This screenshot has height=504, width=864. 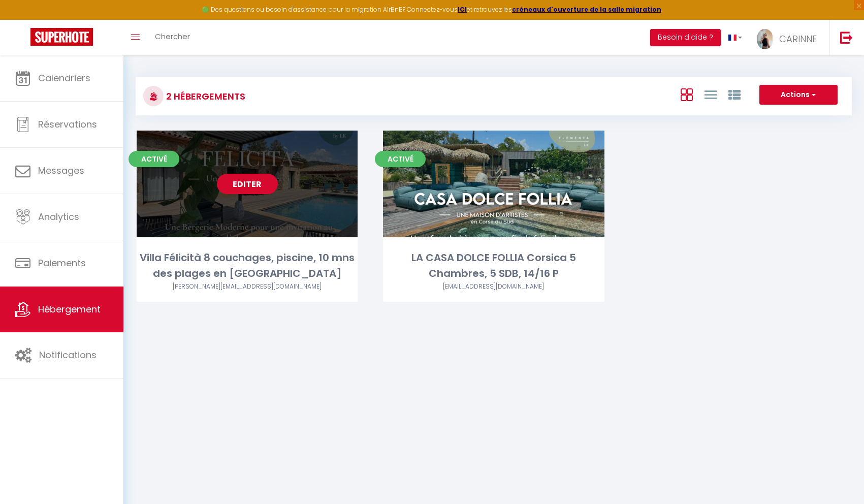 What do you see at coordinates (586, 9) in the screenshot?
I see `a: créneaux d'ouverture de la salle migration` at bounding box center [586, 9].